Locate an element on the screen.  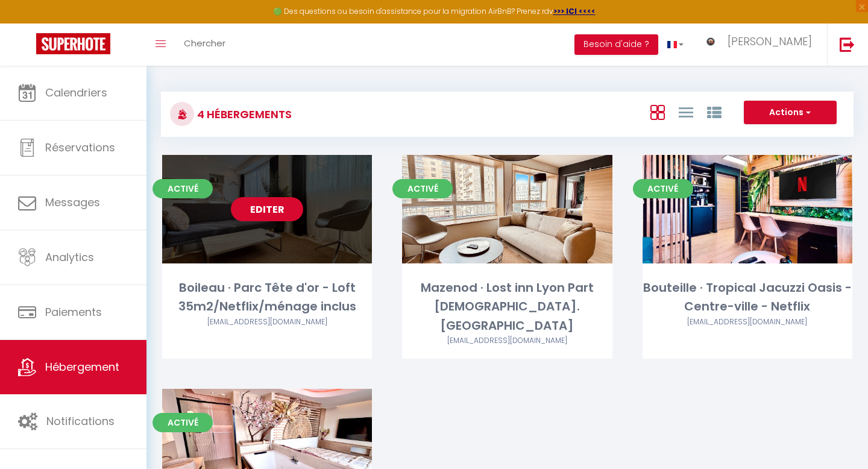
a: Editer is located at coordinates (267, 209).